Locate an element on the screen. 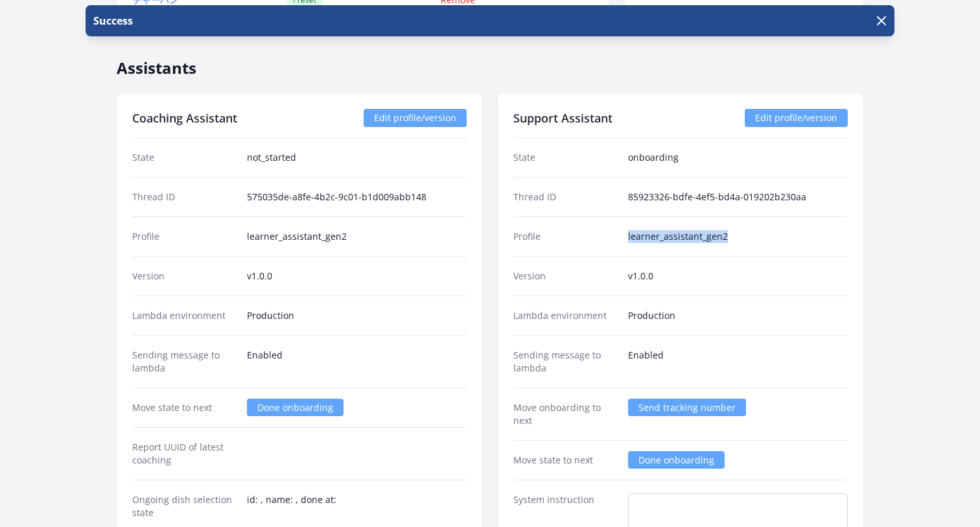  dt: Ongoing dish selection state is located at coordinates (184, 506).